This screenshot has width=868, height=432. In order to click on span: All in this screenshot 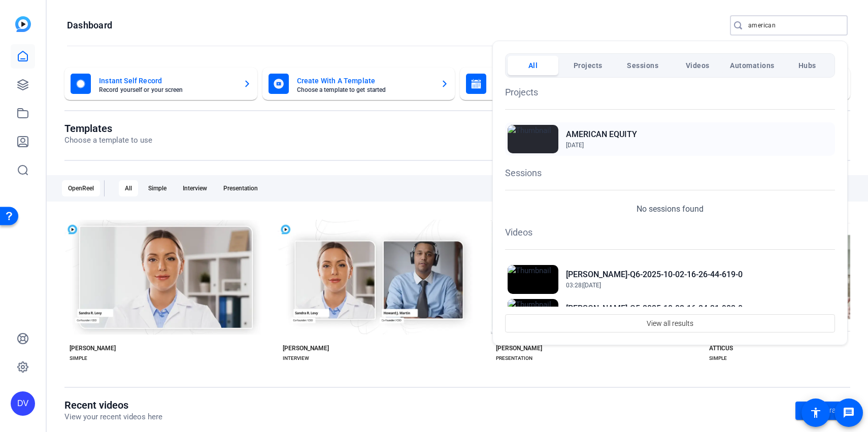, I will do `click(533, 65)`.